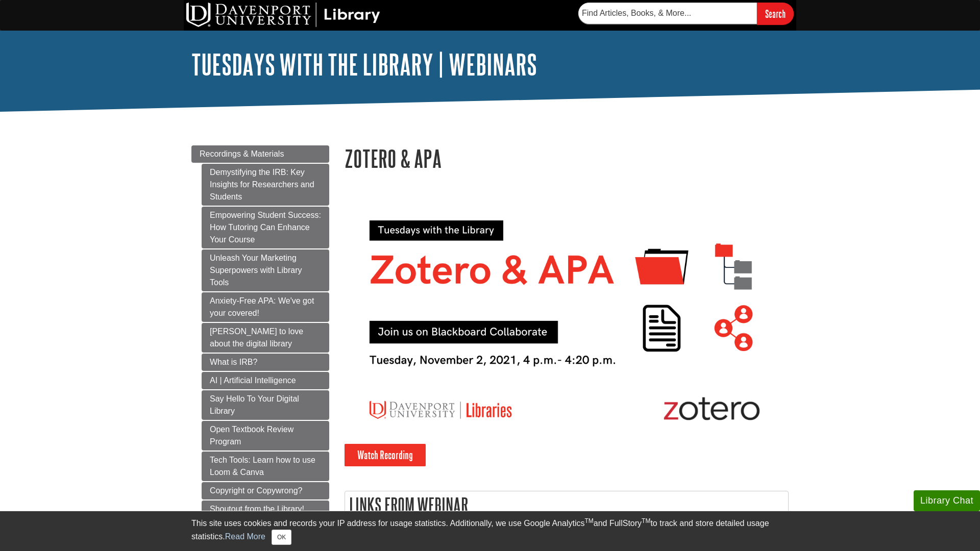 This screenshot has width=980, height=551. What do you see at coordinates (281, 537) in the screenshot?
I see `button: Close` at bounding box center [281, 537].